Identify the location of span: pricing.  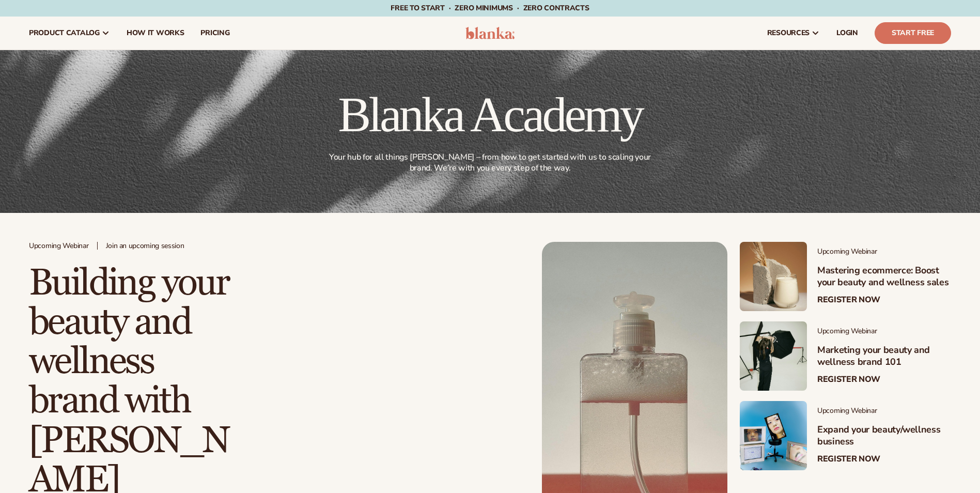
(215, 33).